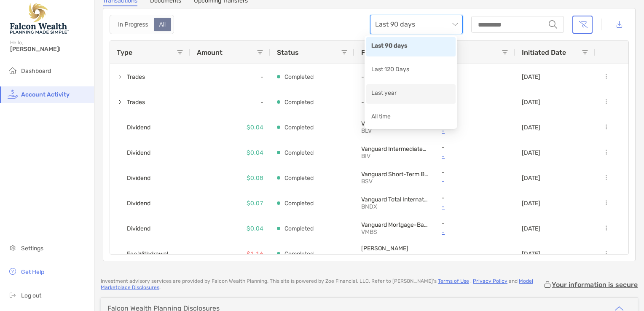 This screenshot has height=311, width=644. I want to click on div: segmented control, so click(142, 24).